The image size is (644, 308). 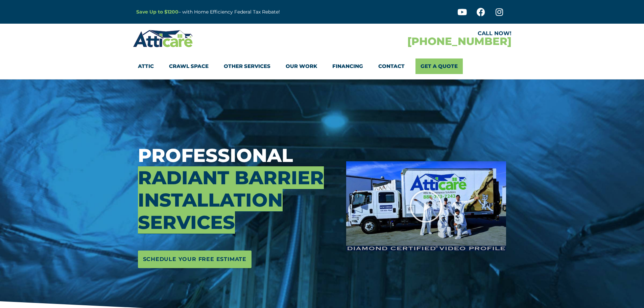 What do you see at coordinates (231, 200) in the screenshot?
I see `span: Radiant Barrier Installation Services` at bounding box center [231, 200].